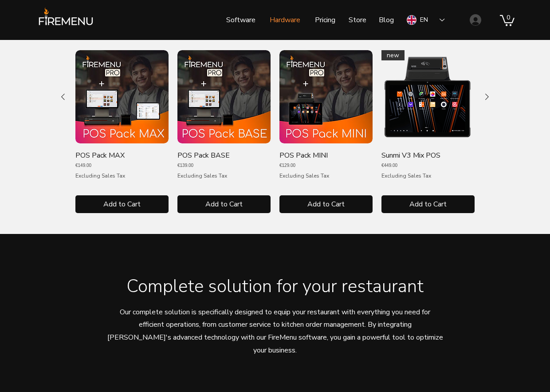 This screenshot has width=550, height=392. Describe the element at coordinates (324, 20) in the screenshot. I see `a: Pricing` at that location.